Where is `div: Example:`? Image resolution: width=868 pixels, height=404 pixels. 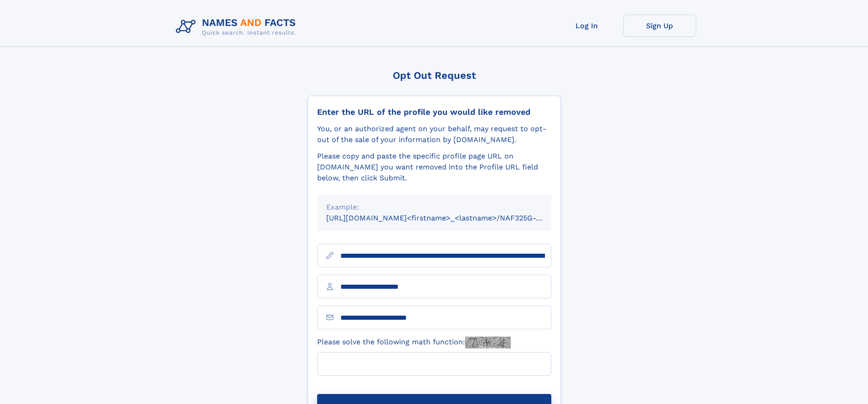
div: Example: is located at coordinates (435, 207).